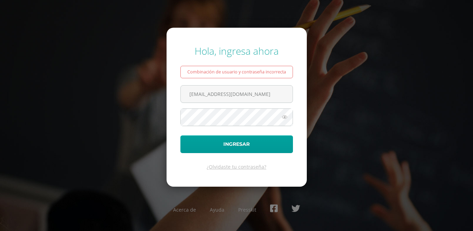  I want to click on div: Combinación de usuario y contraseña incorrecta, so click(237, 72).